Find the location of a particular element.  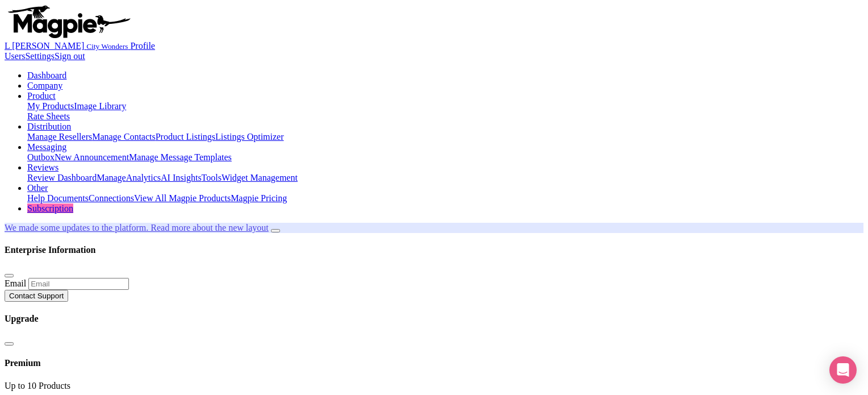

a: Dashboard is located at coordinates (47, 75).